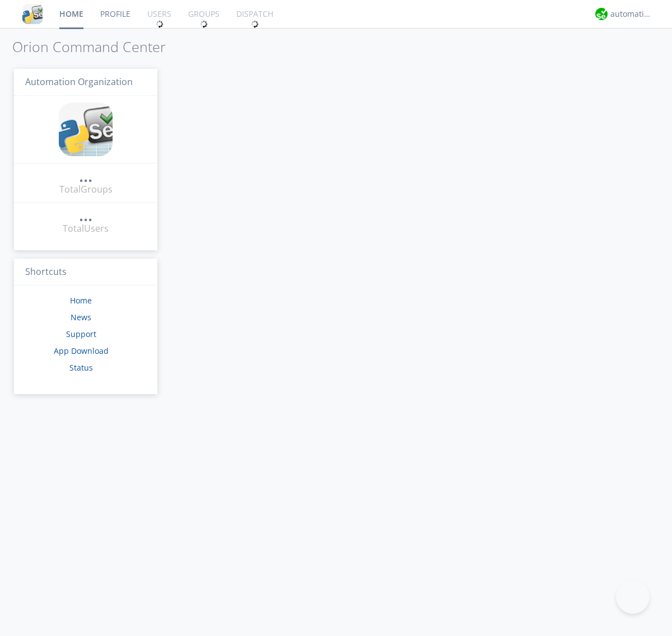 This screenshot has width=672, height=636. What do you see at coordinates (81, 367) in the screenshot?
I see `a: Status` at bounding box center [81, 367].